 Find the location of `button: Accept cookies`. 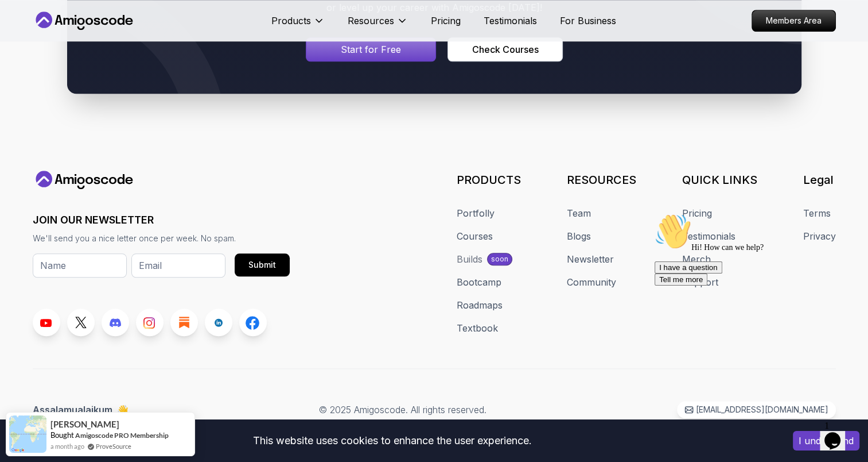

button: Accept cookies is located at coordinates (827, 440).